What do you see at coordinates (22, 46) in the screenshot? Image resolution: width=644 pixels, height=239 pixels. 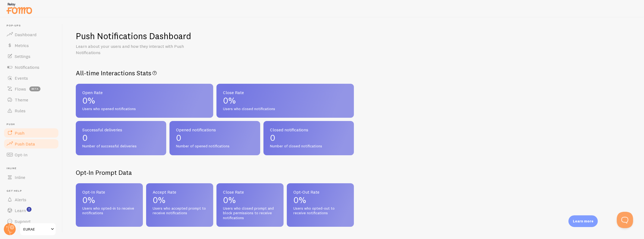 I see `span: Metrics` at bounding box center [22, 46].